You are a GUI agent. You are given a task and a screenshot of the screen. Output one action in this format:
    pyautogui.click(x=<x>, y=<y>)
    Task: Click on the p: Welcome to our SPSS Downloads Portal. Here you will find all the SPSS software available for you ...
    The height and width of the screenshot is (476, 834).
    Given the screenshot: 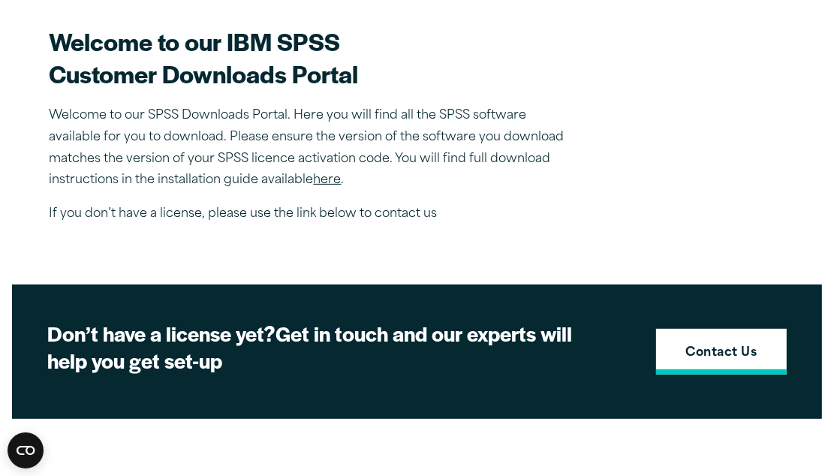 What is the action you would take?
    pyautogui.click(x=312, y=148)
    